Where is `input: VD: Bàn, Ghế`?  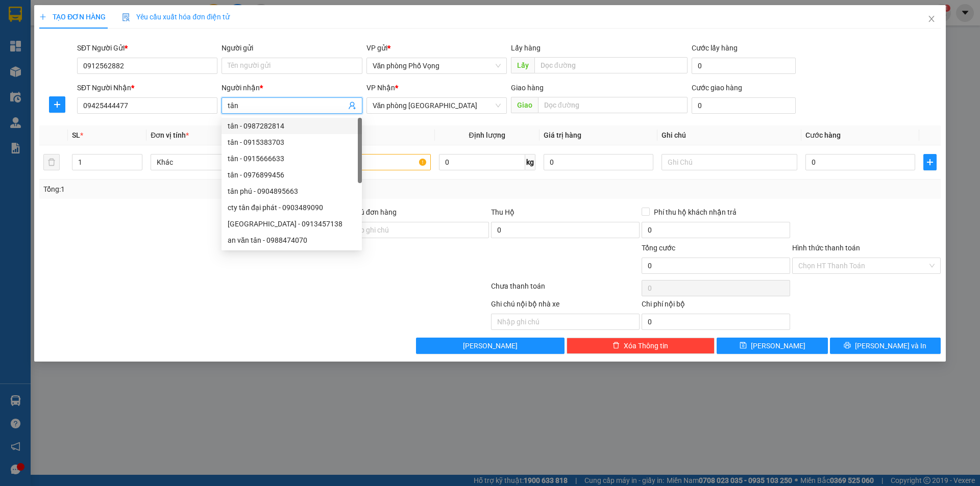 input: VD: Bàn, Ghế is located at coordinates (363, 162).